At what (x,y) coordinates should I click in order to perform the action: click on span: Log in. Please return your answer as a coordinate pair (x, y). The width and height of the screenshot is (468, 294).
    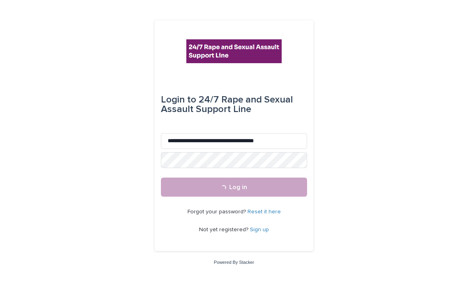
    Looking at the image, I should click on (238, 187).